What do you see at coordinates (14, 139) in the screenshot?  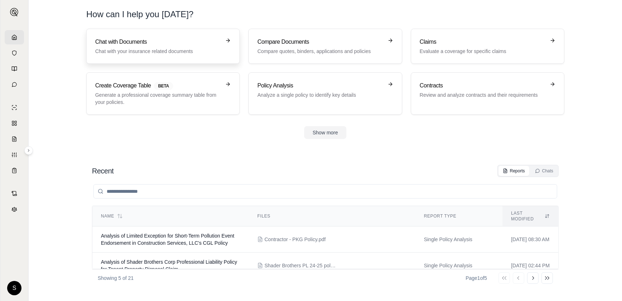 I see `a: Claim Coverage` at bounding box center [14, 139].